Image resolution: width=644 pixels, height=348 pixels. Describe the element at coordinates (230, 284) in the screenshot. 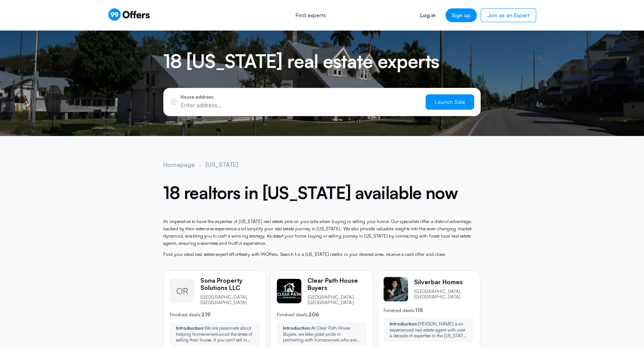

I see `p: Sona Property Solutions LLC` at that location.